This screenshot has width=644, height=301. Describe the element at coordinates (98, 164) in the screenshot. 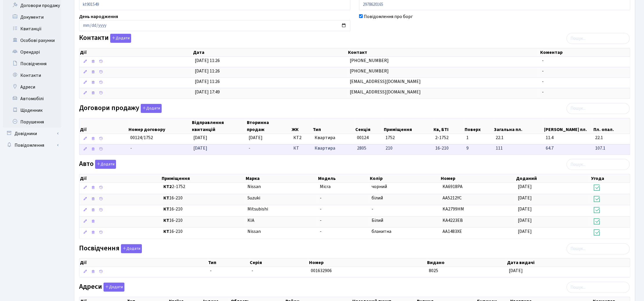

I see `label: Авто` at that location.